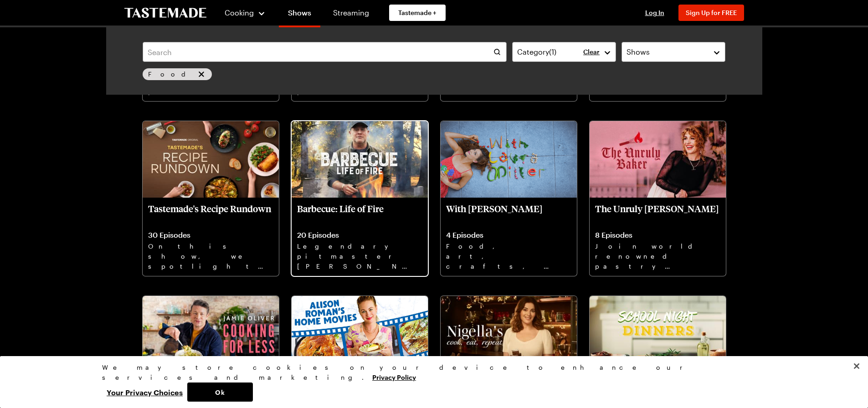  What do you see at coordinates (711, 13) in the screenshot?
I see `span: Sign Up for FREE` at bounding box center [711, 13].